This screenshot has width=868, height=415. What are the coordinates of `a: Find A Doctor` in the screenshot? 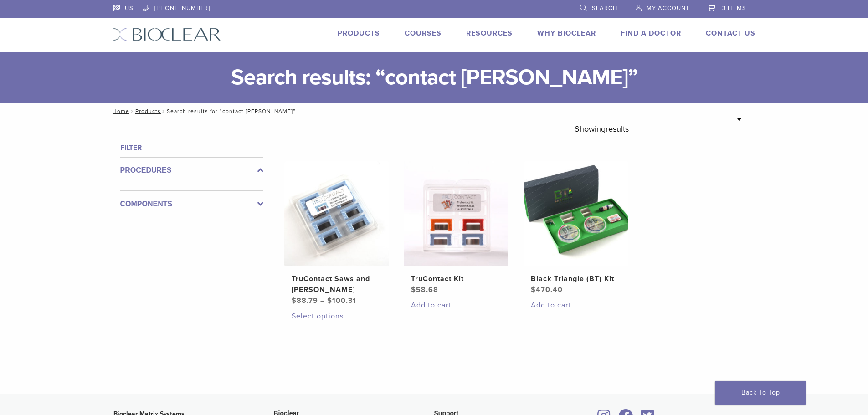 It's located at (651, 33).